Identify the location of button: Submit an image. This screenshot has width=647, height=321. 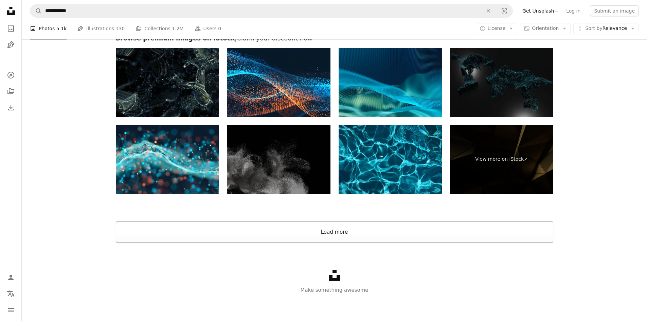
(615, 11).